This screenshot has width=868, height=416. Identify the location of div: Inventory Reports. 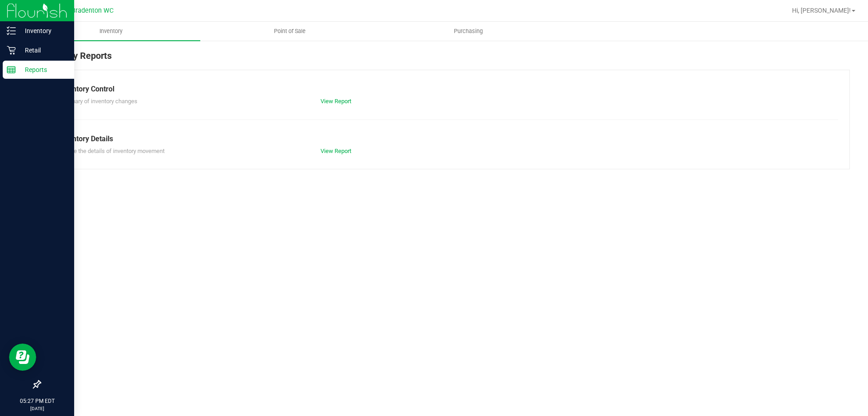
(444, 59).